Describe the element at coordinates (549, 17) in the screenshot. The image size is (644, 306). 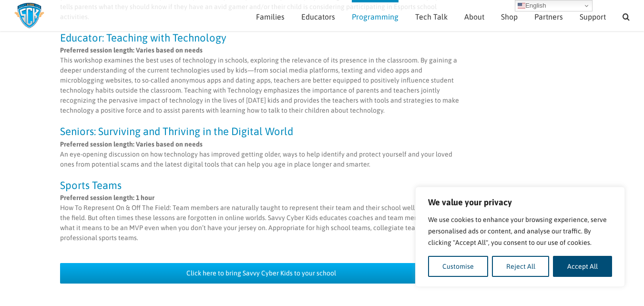
I see `span: Partners` at that location.